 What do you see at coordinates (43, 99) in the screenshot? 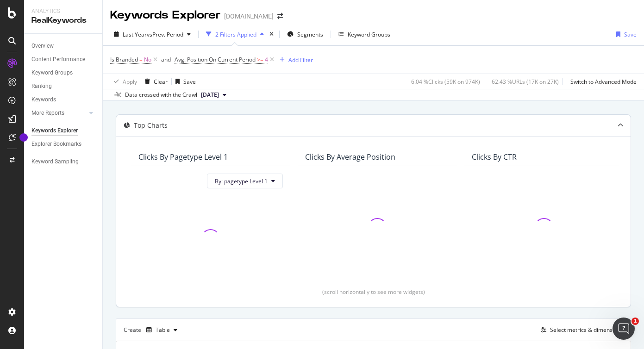
I see `div: Keywords` at bounding box center [43, 99].